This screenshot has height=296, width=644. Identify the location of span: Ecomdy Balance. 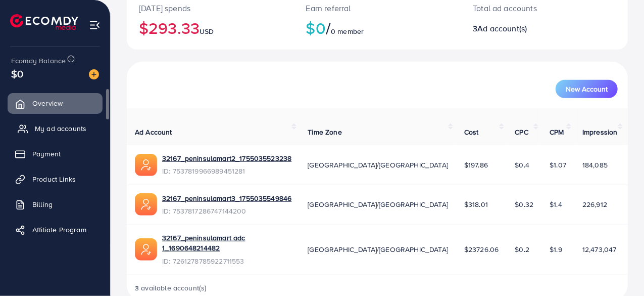
(38, 61).